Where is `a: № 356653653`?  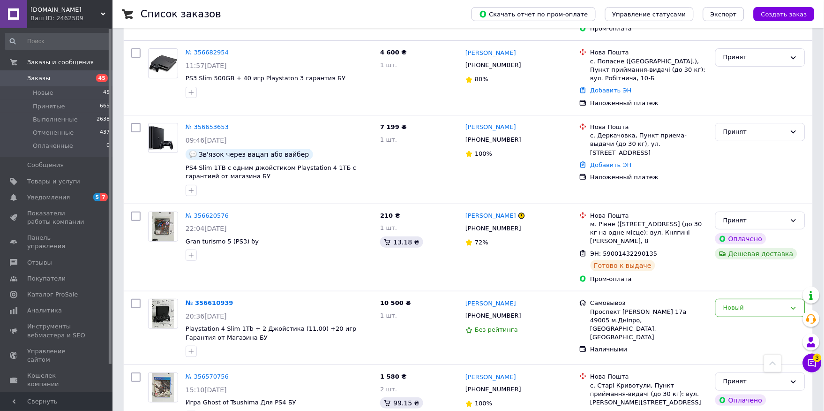
a: № 356653653 is located at coordinates (207, 127).